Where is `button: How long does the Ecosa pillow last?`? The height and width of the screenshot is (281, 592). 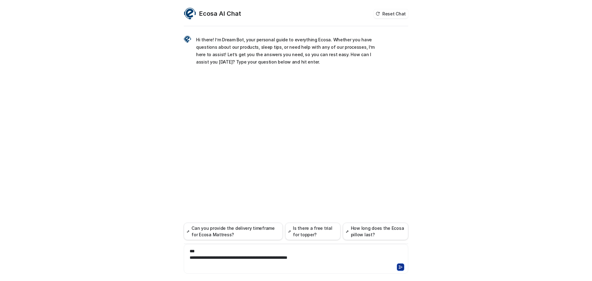
button: How long does the Ecosa pillow last? is located at coordinates (375, 231).